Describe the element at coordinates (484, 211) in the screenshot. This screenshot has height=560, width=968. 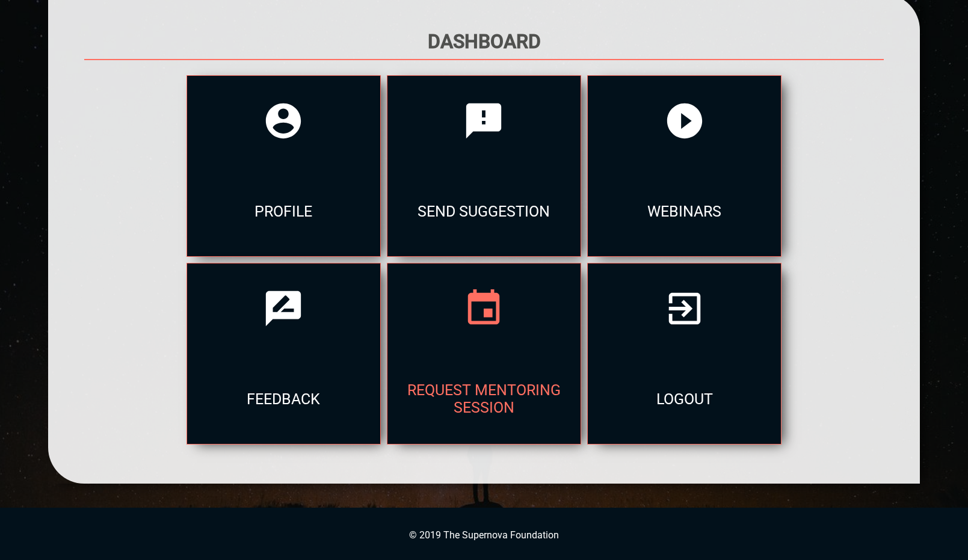
I see `div: send suggestion` at that location.